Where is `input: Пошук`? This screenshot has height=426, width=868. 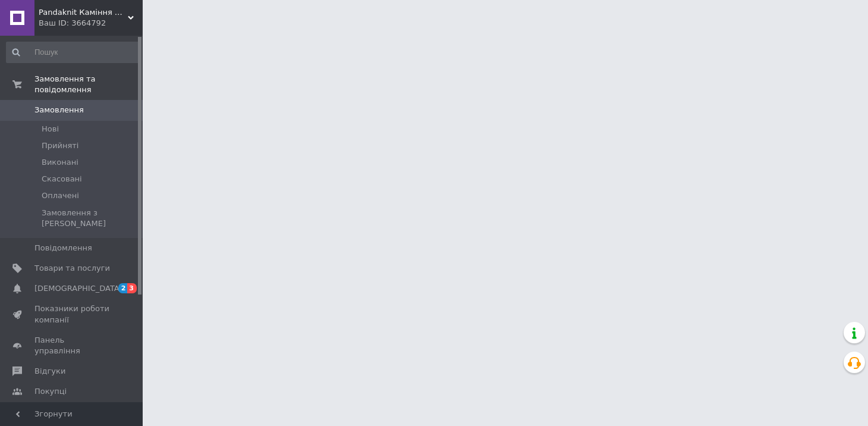 input: Пошук is located at coordinates (73, 52).